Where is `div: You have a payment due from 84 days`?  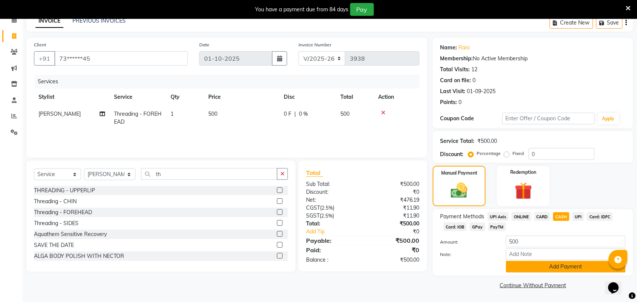 div: You have a payment due from 84 days is located at coordinates (302, 9).